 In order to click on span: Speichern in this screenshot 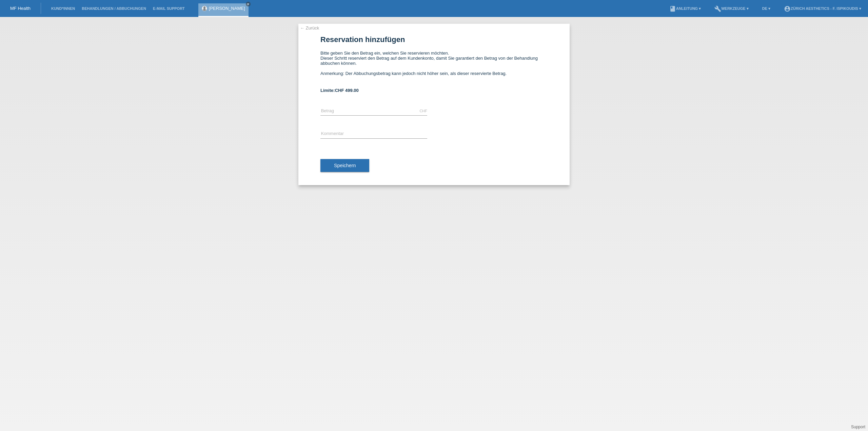, I will do `click(345, 165)`.